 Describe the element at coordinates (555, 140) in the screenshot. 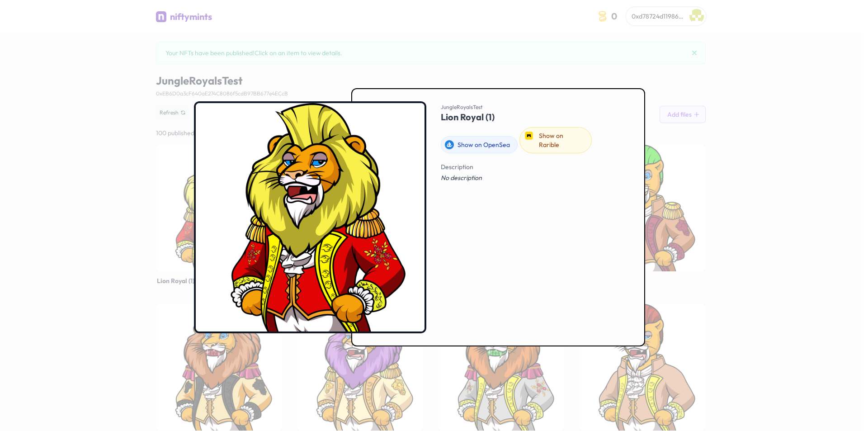

I see `a: Show on Rarible` at that location.